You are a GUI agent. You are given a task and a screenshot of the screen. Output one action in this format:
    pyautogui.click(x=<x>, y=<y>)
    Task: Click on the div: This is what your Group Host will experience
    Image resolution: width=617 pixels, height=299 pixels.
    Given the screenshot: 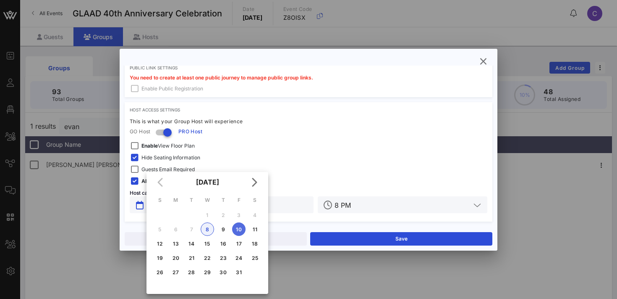 What is the action you would take?
    pyautogui.click(x=309, y=121)
    